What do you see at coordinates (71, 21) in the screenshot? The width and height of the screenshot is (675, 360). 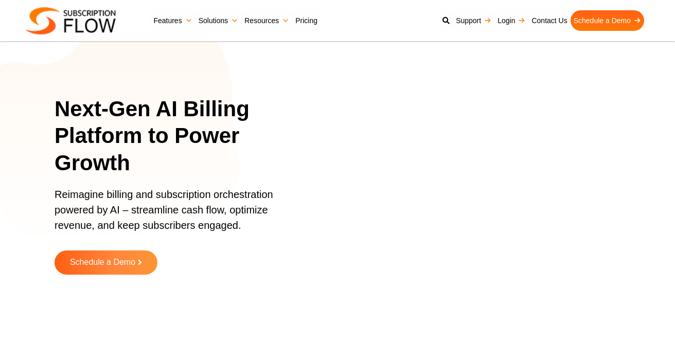 I see `img: Subscriptionflow` at bounding box center [71, 21].